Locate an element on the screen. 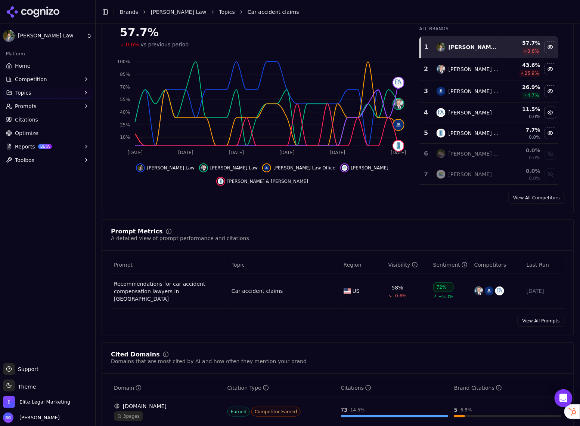 Image resolution: width=580 pixels, height=426 pixels. button: Competition is located at coordinates (47, 79).